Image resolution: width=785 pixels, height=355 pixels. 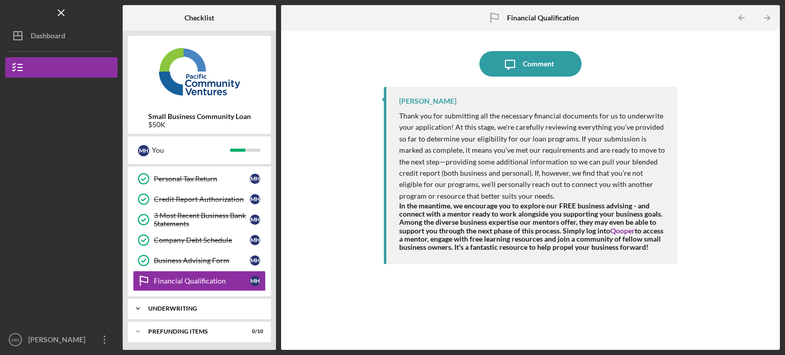 What do you see at coordinates (202, 240) in the screenshot?
I see `div: Company Debt Schedule` at bounding box center [202, 240].